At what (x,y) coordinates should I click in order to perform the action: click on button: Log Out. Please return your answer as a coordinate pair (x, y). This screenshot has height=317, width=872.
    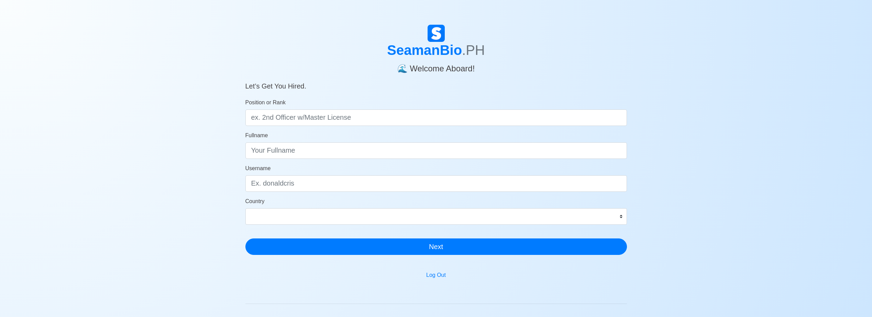
    Looking at the image, I should click on (436, 276).